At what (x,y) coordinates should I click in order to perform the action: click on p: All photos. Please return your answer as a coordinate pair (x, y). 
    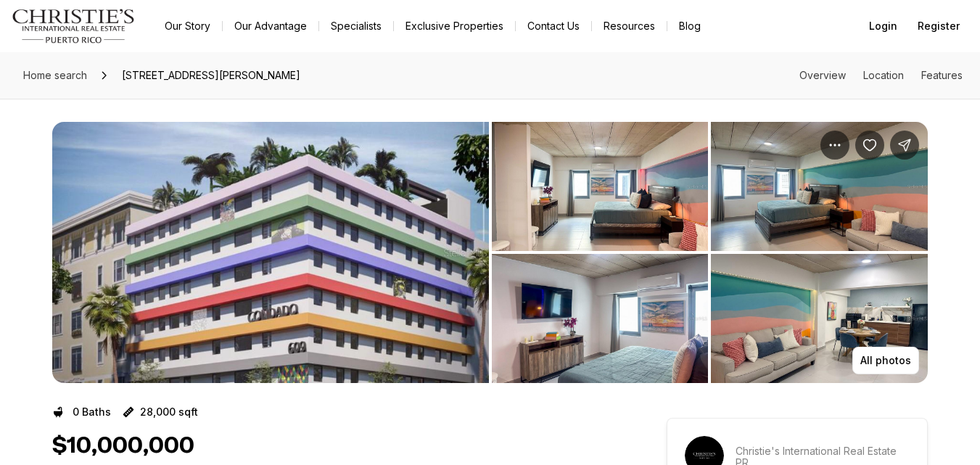
    Looking at the image, I should click on (885, 360).